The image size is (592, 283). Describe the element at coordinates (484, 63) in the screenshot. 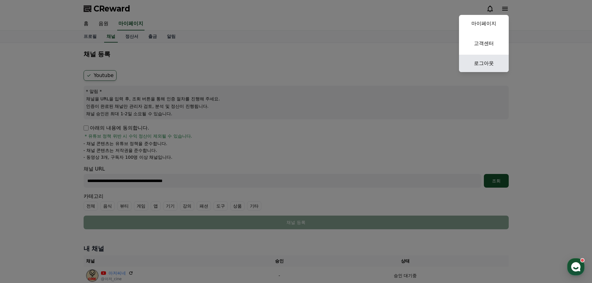

I see `a: 로그아웃` at that location.